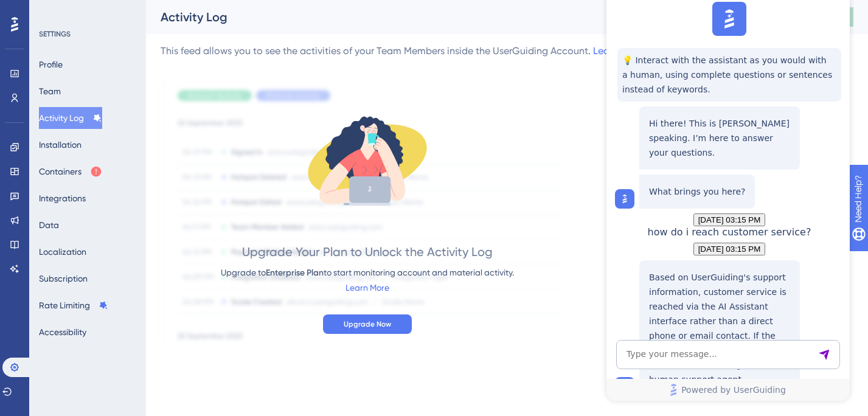 The height and width of the screenshot is (416, 868). I want to click on span: Enterprise Plan, so click(295, 273).